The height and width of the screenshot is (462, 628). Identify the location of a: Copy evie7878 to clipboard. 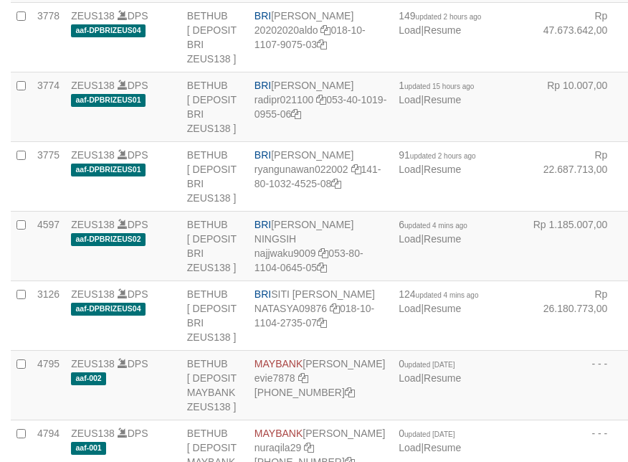
(303, 378).